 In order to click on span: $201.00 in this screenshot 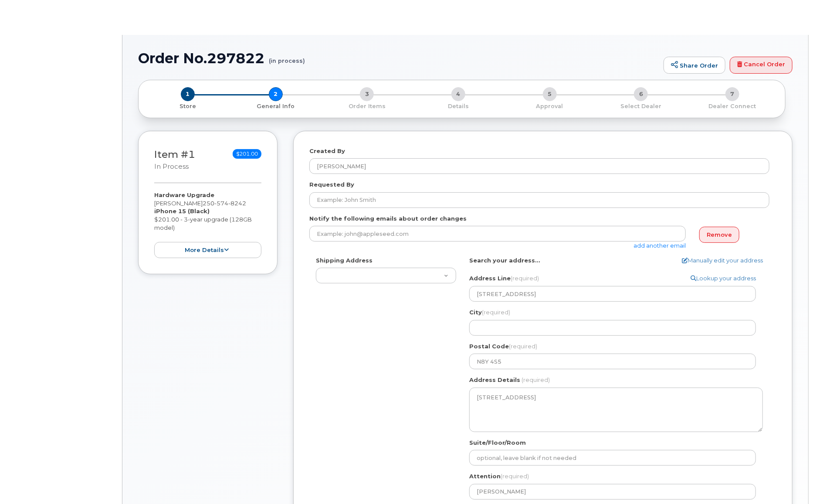, I will do `click(247, 154)`.